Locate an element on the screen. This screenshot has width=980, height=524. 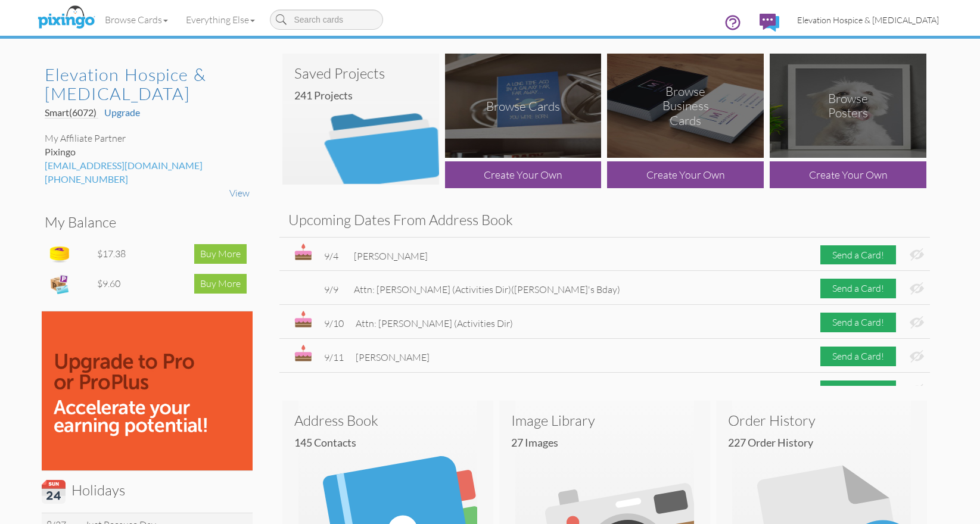
td: $9.60 is located at coordinates (122, 284).